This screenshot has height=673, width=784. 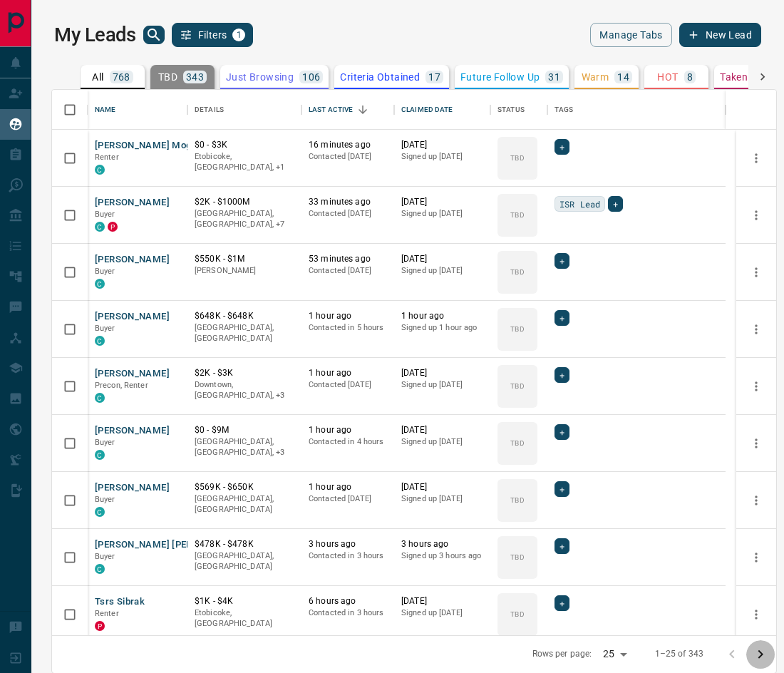 I want to click on button: Filters1, so click(x=212, y=35).